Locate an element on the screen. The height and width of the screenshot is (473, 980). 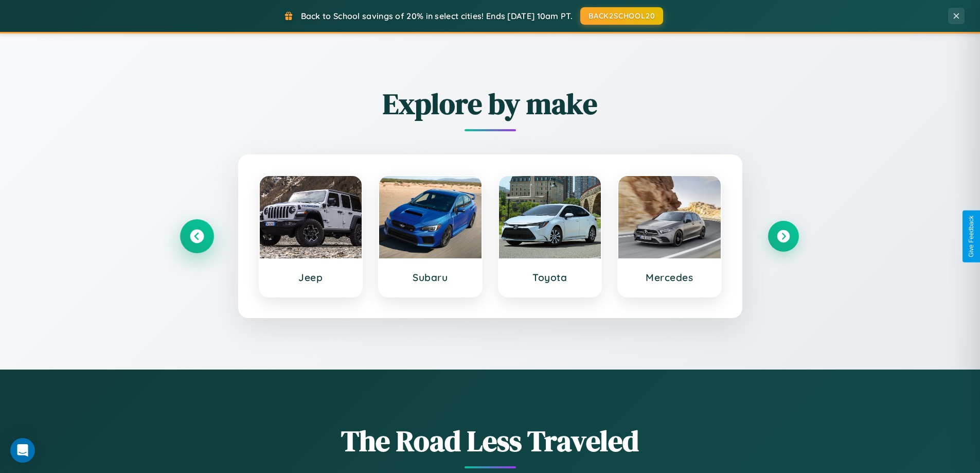
h3: Toyota is located at coordinates (550, 278).